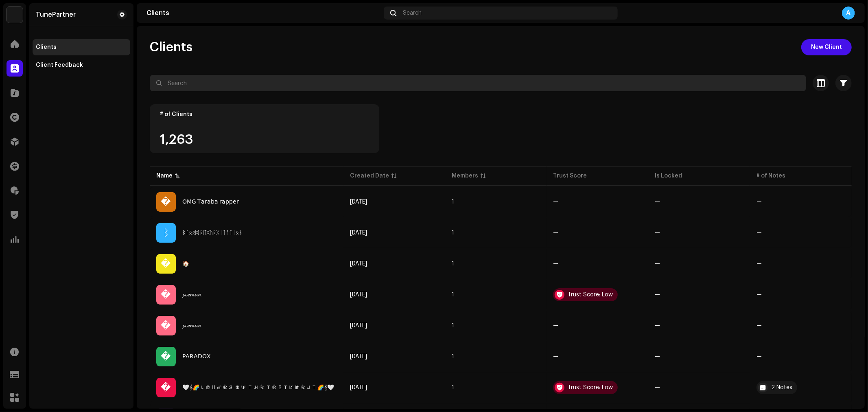  Describe the element at coordinates (59, 65) in the screenshot. I see `div: Client Feedback` at that location.